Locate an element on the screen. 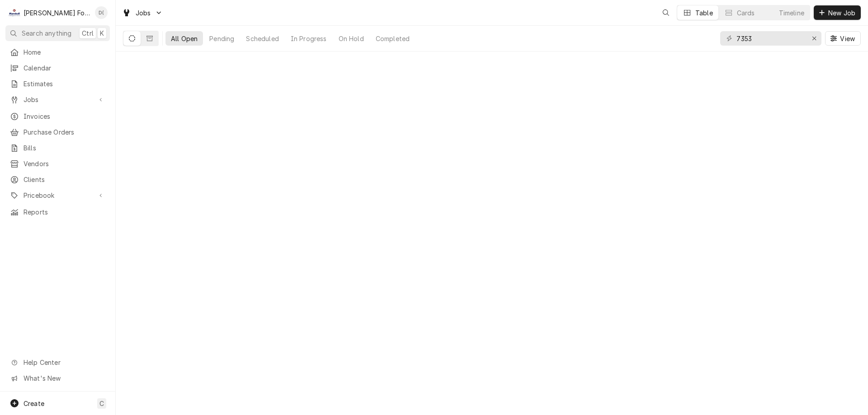 This screenshot has width=868, height=415. span: Purchase Orders is located at coordinates (64, 132).